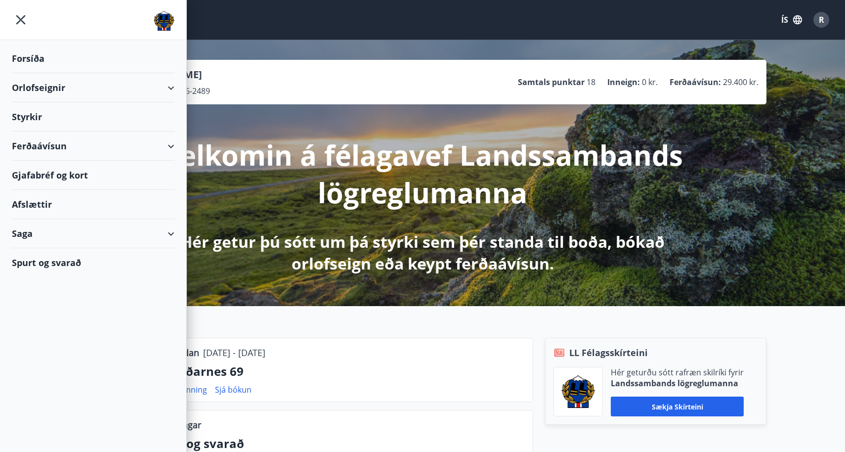 The height and width of the screenshot is (452, 845). Describe the element at coordinates (677, 406) in the screenshot. I see `button: Sækja skírteini` at that location.